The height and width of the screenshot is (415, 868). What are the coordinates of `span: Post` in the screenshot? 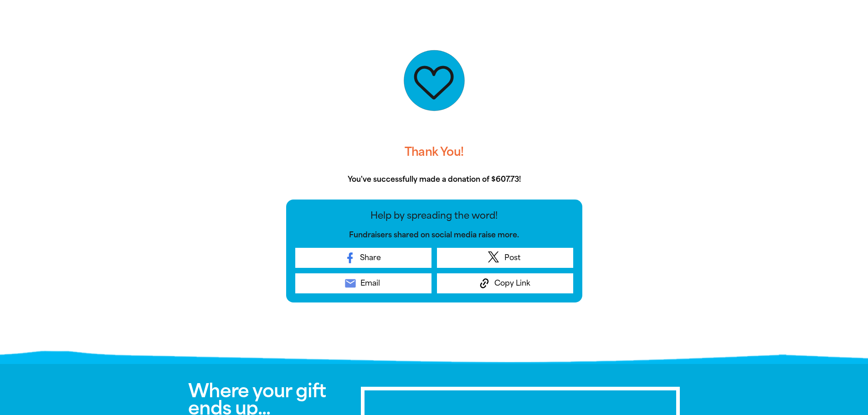 It's located at (512, 258).